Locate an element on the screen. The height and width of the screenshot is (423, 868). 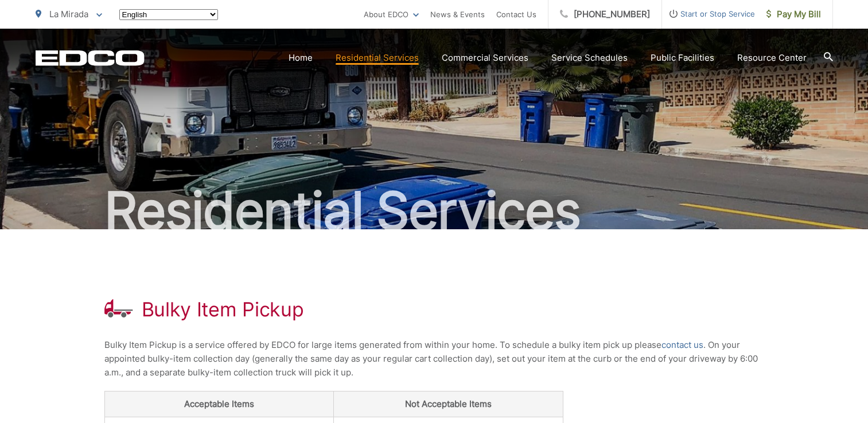
h1: Bulky Item Pickup is located at coordinates (222, 310).